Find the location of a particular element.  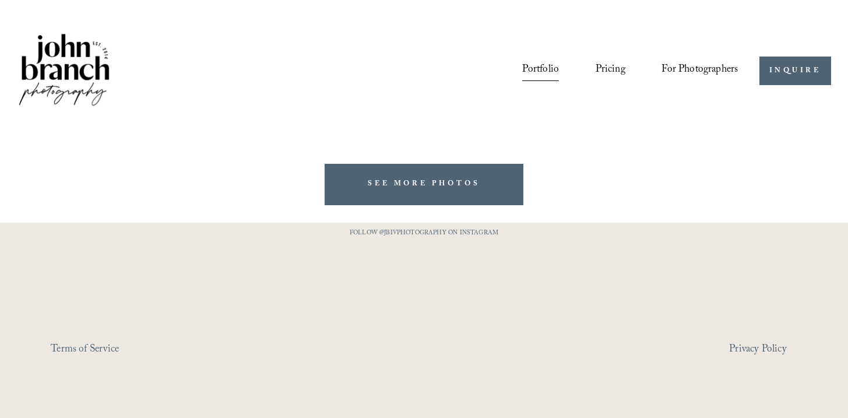

p: FOLLOW @JBIVPHOTOGRAPHY ON INSTAGRAM is located at coordinates (424, 234).